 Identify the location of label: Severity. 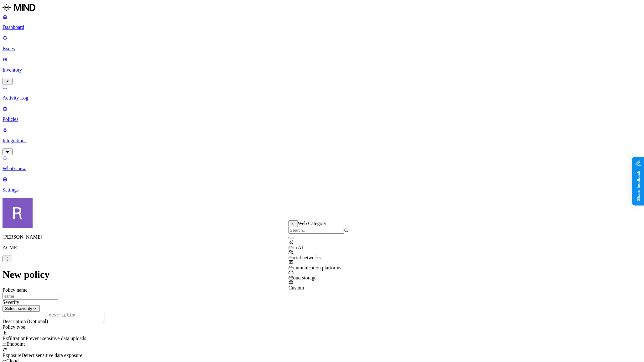
(11, 302).